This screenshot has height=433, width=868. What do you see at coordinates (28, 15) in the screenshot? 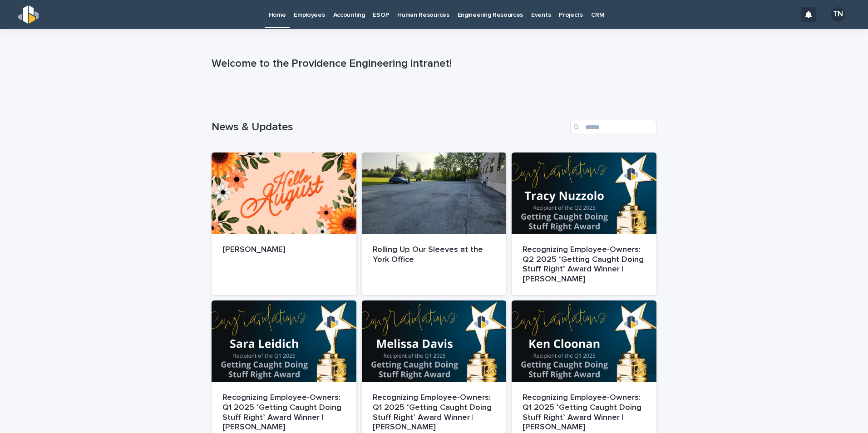
I see `img: s5b5MGTdWwFoU4EDV7nw` at bounding box center [28, 15].